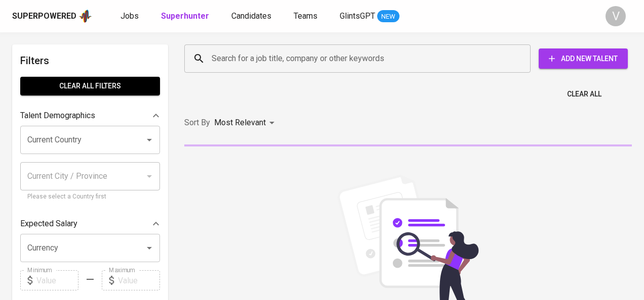 This screenshot has width=644, height=300. What do you see at coordinates (369, 16) in the screenshot?
I see `a: GlintsGPT NEW` at bounding box center [369, 16].